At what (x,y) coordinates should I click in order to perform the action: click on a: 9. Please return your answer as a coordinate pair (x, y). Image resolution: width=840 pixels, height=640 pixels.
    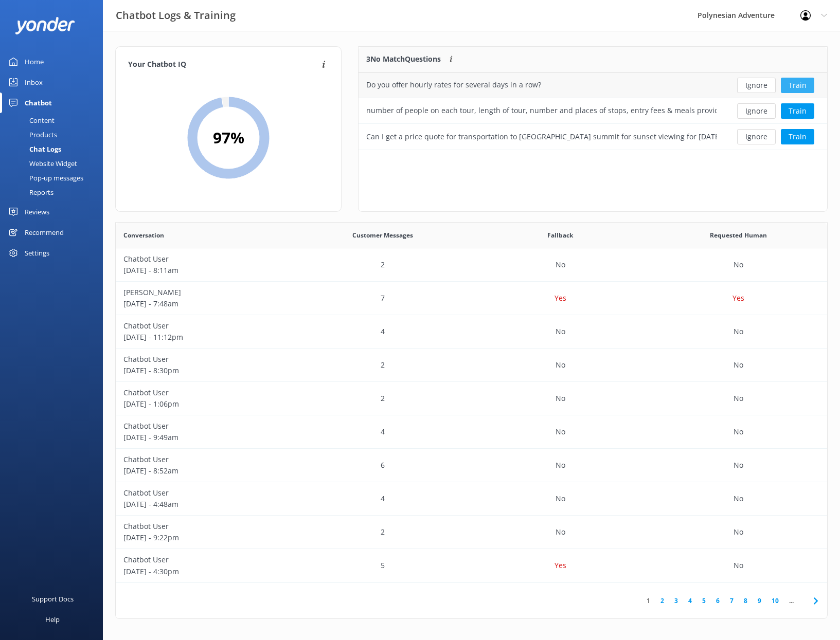
    Looking at the image, I should click on (759, 600).